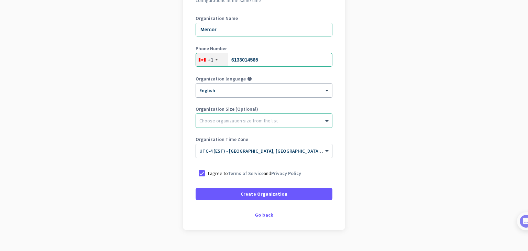 Image resolution: width=528 pixels, height=251 pixels. What do you see at coordinates (221, 79) in the screenshot?
I see `label: Organization language` at bounding box center [221, 79].